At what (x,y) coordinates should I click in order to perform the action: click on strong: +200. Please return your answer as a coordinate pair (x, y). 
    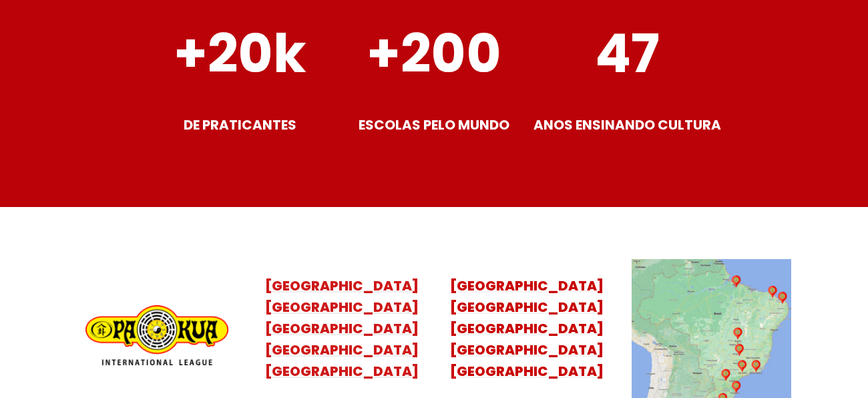
    Looking at the image, I should click on (434, 53).